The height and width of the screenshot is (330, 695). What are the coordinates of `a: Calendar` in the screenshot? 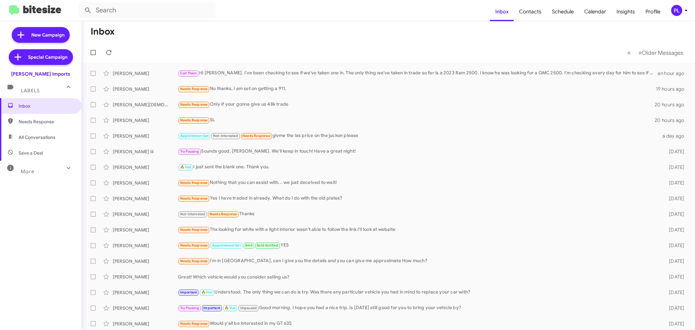 It's located at (595, 12).